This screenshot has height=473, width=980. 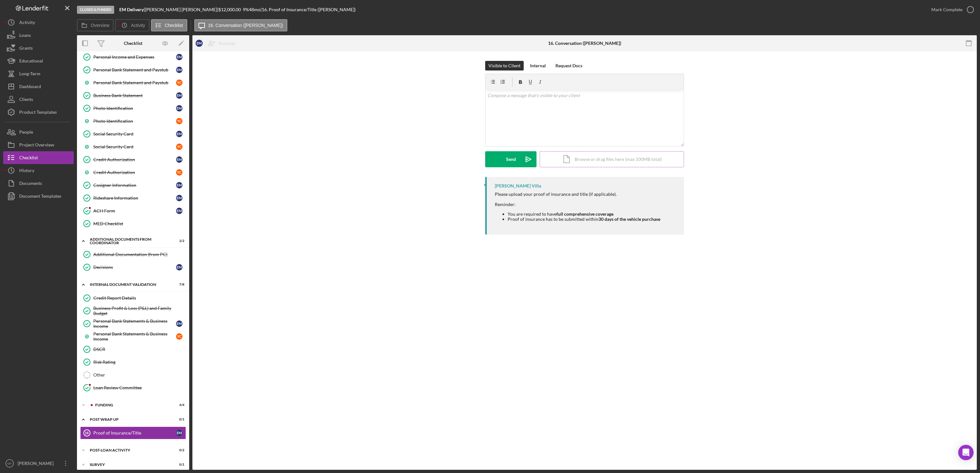 I want to click on div: 2 / 2, so click(x=178, y=241).